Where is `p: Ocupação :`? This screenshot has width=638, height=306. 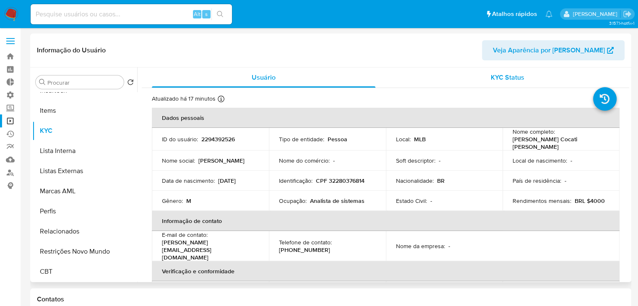 p: Ocupação : is located at coordinates (293, 201).